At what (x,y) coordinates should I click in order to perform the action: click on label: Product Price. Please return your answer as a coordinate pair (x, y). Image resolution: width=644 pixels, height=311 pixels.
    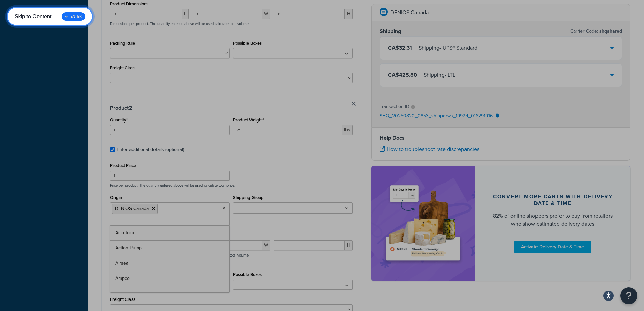
    Looking at the image, I should click on (123, 166).